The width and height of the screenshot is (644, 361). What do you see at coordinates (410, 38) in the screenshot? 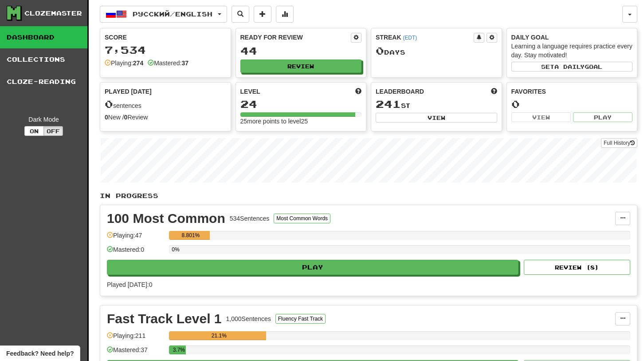
I see `a: (EDT)` at bounding box center [410, 38].